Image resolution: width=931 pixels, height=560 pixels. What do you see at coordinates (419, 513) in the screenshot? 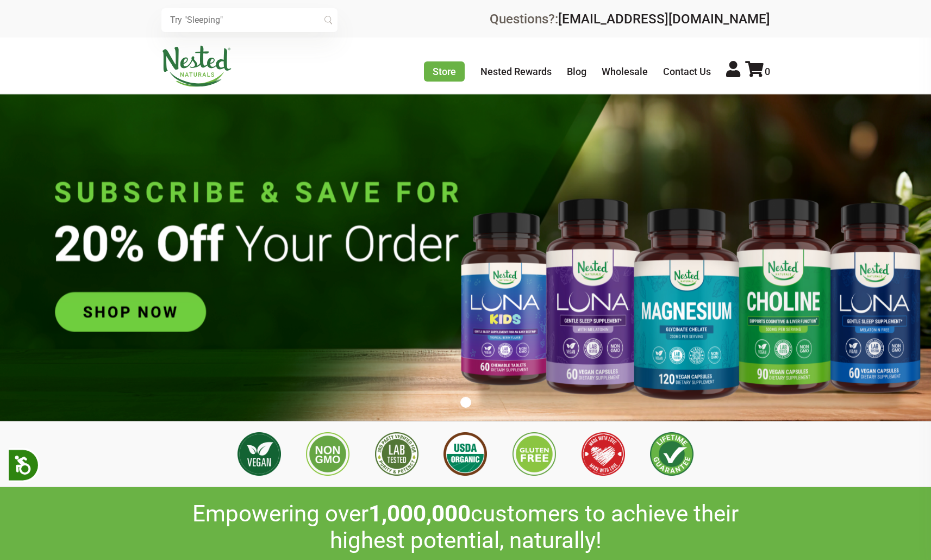
I see `span: 1,000,000` at bounding box center [419, 513].